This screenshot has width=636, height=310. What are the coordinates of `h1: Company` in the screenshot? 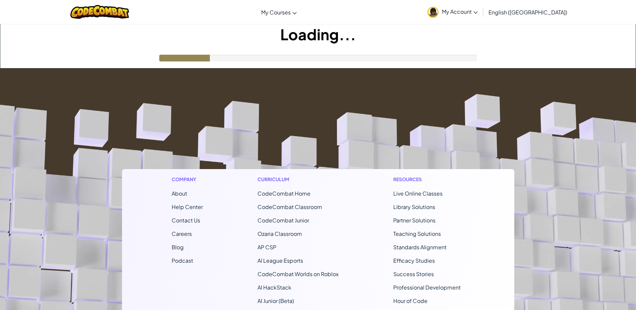 It's located at (187, 179).